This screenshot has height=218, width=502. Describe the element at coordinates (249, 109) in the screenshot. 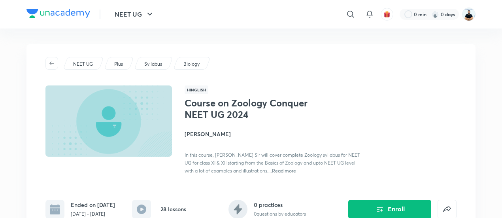

I see `h1: Course on Zoology Conquer NEET UG 2024` at that location.